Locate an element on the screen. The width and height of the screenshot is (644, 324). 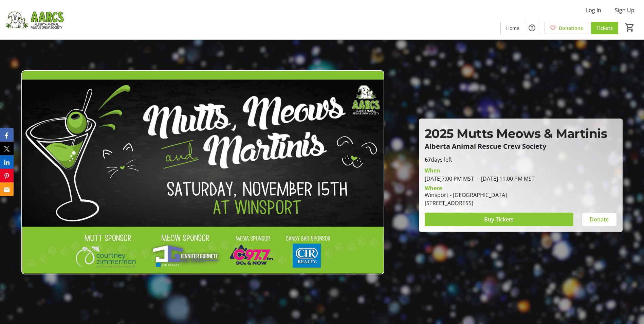
span: Donations is located at coordinates (571, 28).